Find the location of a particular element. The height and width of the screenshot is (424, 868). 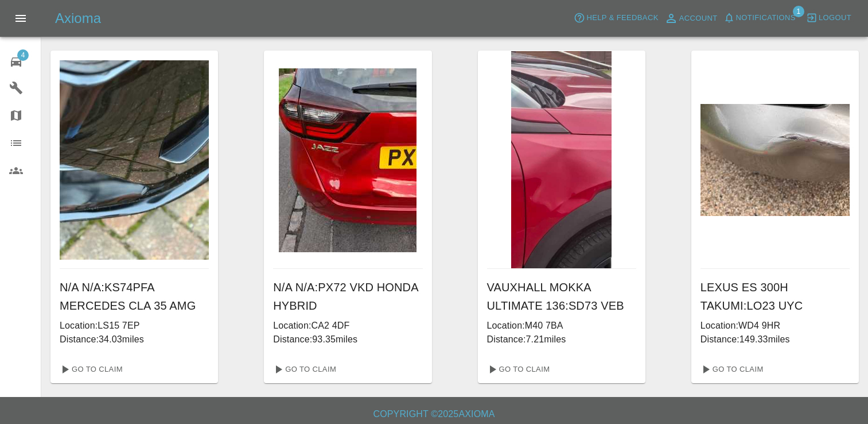

h6: VAUXHALL MOKKA ULTIMATE 136 : SD73 VEB is located at coordinates (562, 297).